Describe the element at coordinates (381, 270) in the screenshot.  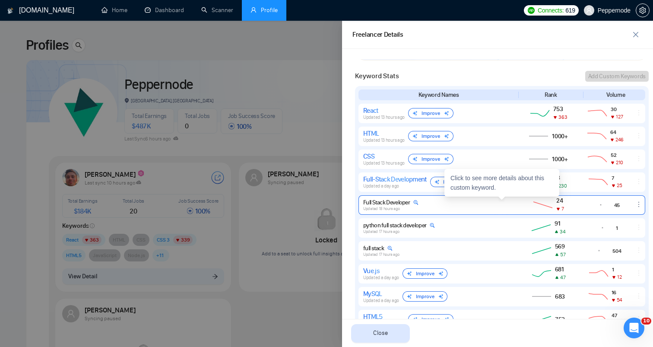
I see `div: Vue.js` at that location.